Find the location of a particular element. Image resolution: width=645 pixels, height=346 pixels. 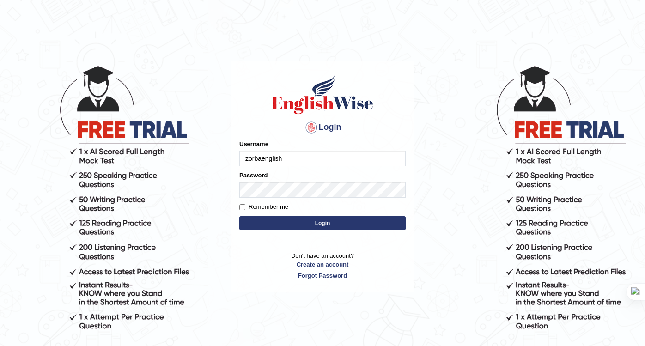

a: Create an account is located at coordinates (322, 264).